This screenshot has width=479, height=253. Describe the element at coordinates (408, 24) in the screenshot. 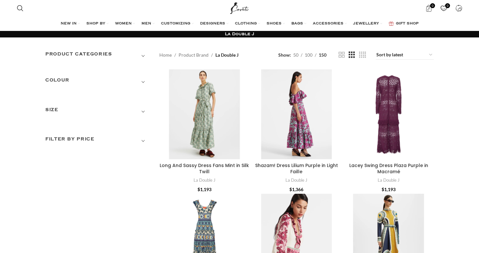

I see `span: GIFT SHOP` at that location.